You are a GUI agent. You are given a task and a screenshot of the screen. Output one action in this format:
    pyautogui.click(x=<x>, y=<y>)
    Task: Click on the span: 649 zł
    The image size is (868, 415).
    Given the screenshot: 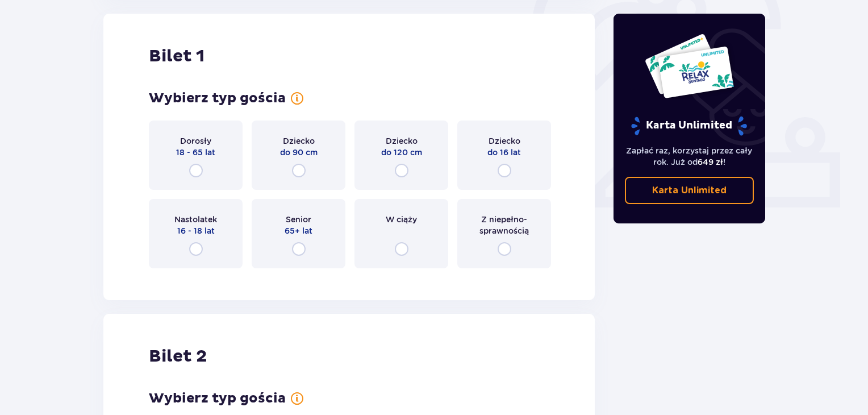 What is the action you would take?
    pyautogui.click(x=711, y=162)
    